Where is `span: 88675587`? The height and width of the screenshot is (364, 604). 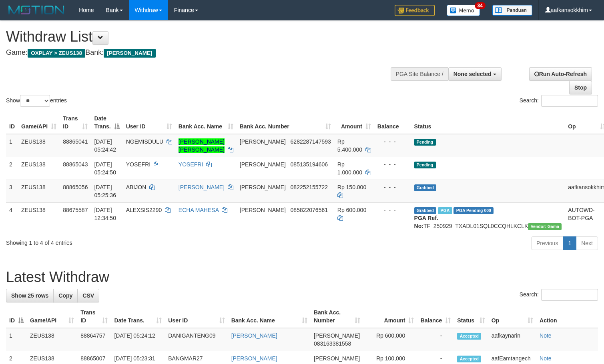 span: 88675587 is located at coordinates (75, 210).